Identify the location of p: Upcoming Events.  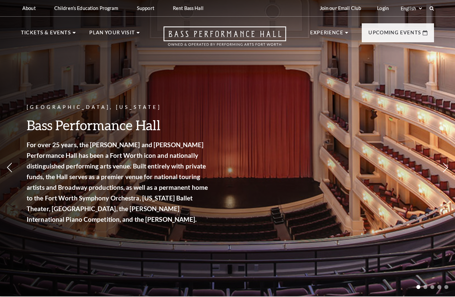
(395, 35).